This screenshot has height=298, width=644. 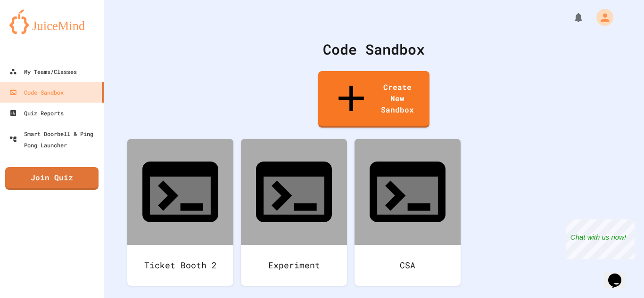 I want to click on img: logo-orange.svg, so click(x=52, y=22).